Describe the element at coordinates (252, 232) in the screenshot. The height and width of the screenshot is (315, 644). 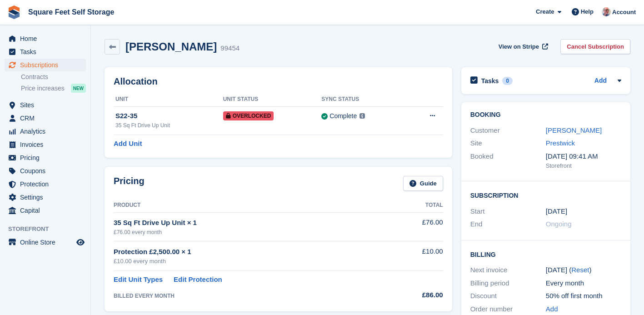
I see `div: £76.00 every month` at that location.